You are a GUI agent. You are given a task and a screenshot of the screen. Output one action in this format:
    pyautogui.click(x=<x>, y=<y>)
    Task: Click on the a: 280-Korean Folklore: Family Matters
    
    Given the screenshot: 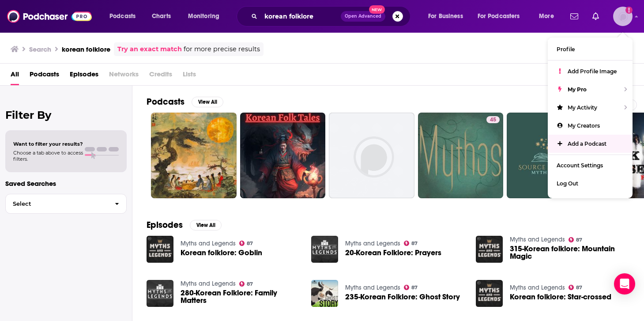 What is the action you would take?
    pyautogui.click(x=160, y=293)
    